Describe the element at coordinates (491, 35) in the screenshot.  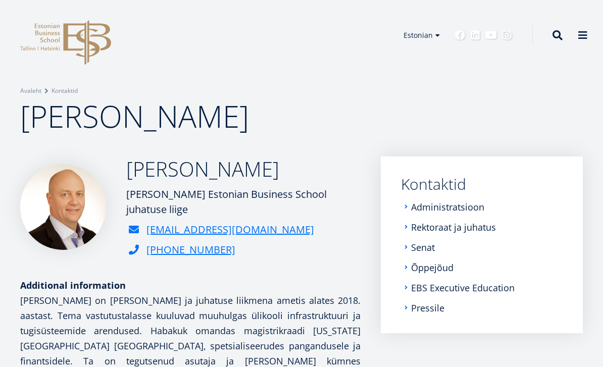
I see `a: Youtube` at that location.